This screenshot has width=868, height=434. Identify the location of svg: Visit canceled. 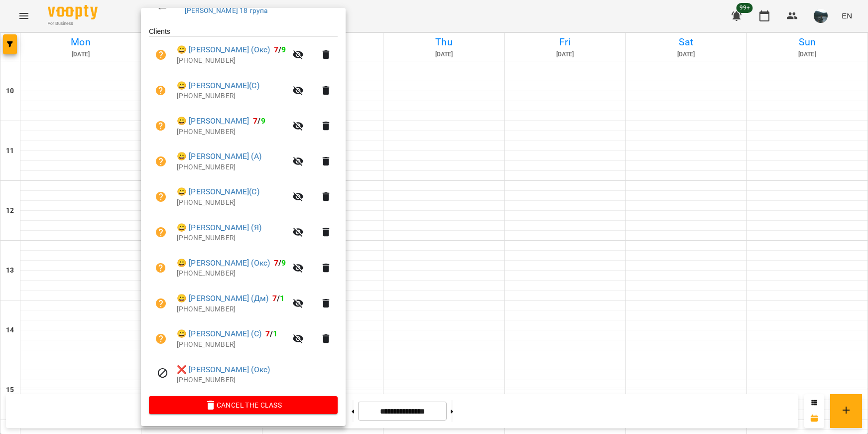
(163, 374).